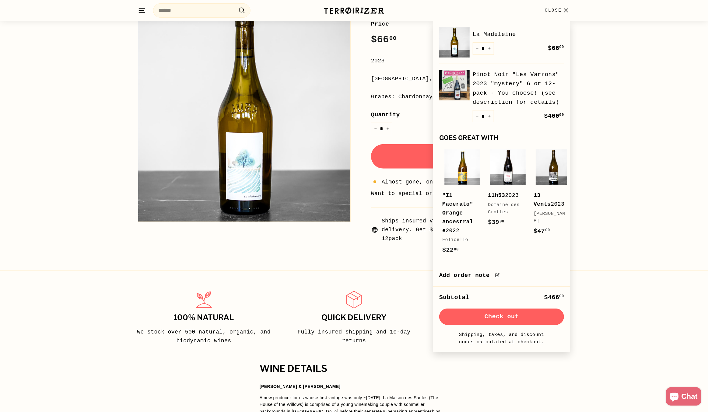 This screenshot has height=412, width=708. Describe the element at coordinates (459, 213) in the screenshot. I see `div: 2022` at that location.